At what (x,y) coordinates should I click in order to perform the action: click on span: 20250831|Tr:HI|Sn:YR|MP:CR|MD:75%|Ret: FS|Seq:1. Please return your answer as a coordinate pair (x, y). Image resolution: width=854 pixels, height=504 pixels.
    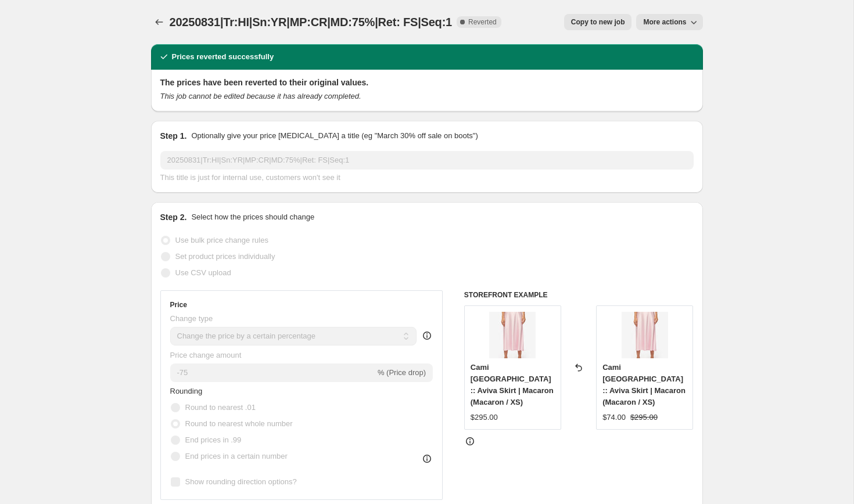
    Looking at the image, I should click on (311, 22).